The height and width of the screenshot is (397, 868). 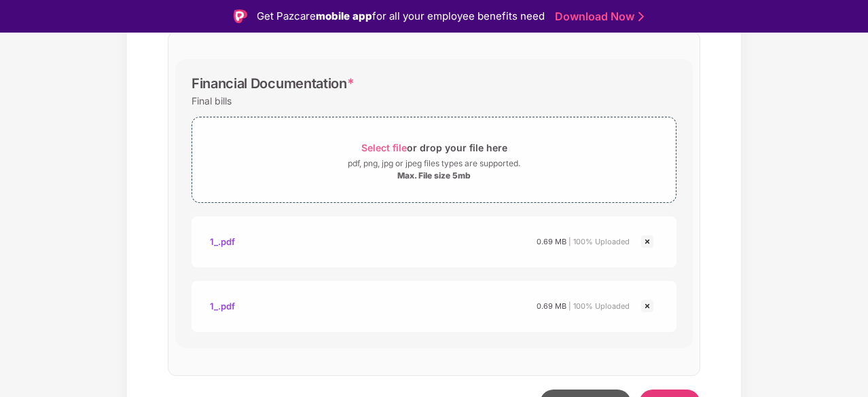 I want to click on div: or drop your file here, so click(x=434, y=147).